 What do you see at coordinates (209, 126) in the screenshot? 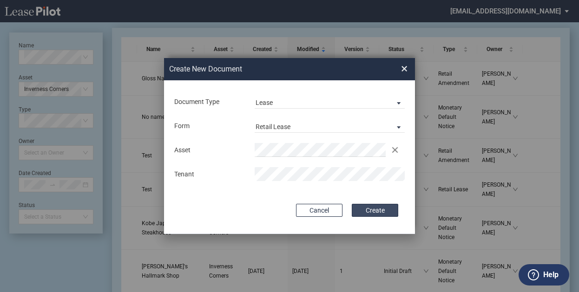
I see `div: Form` at bounding box center [209, 126].